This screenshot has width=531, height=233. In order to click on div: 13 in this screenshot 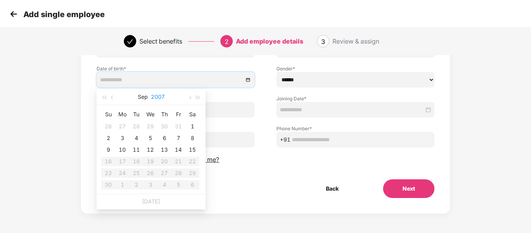, I will do `click(164, 150)`.